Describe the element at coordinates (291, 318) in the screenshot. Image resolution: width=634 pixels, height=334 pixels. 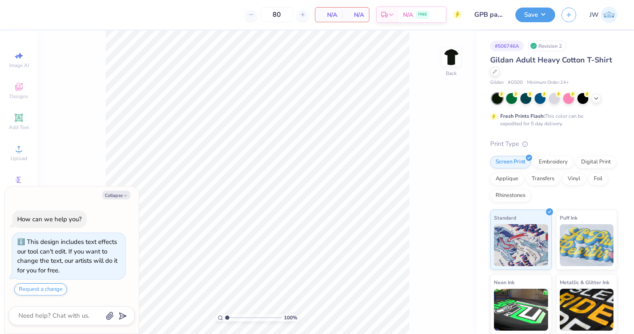
I see `span: 100 %` at that location.